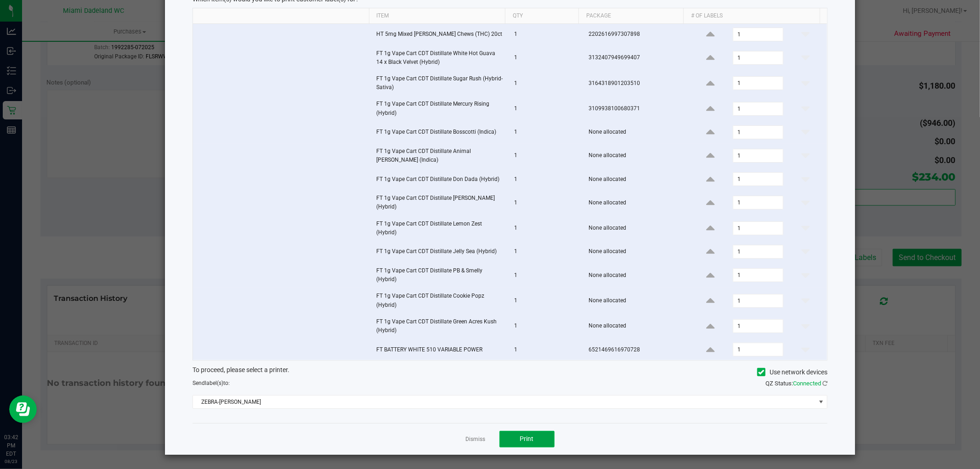 The image size is (980, 469). I want to click on td: FT 1g Vape Cart CDT Distillate Sugar Rush (Hybrid-Sativa), so click(440, 83).